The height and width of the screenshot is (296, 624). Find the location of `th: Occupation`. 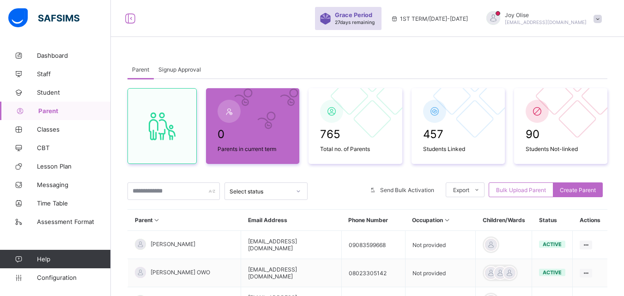

th: Occupation is located at coordinates (440, 220).